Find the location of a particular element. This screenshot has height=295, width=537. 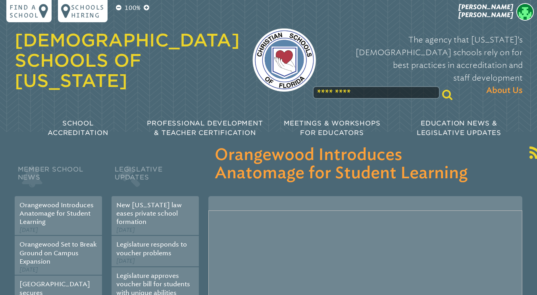

img: csf-logo-web-colors.png is located at coordinates (284, 60).